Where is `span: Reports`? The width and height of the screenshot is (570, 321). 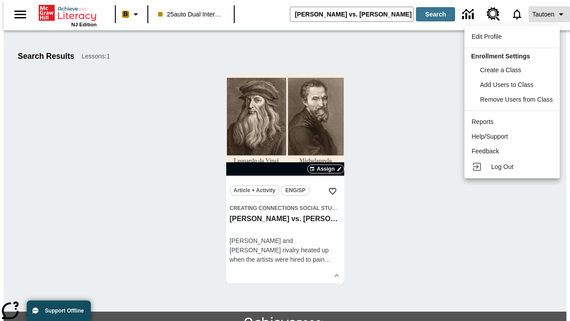
span: Reports is located at coordinates (482, 122).